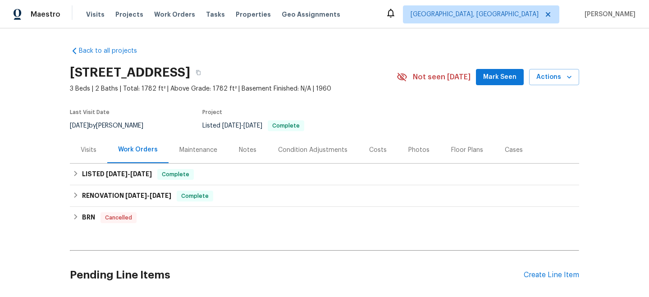 The image size is (649, 297). Describe the element at coordinates (127, 196) in the screenshot. I see `h6: RENOVATION` at that location.